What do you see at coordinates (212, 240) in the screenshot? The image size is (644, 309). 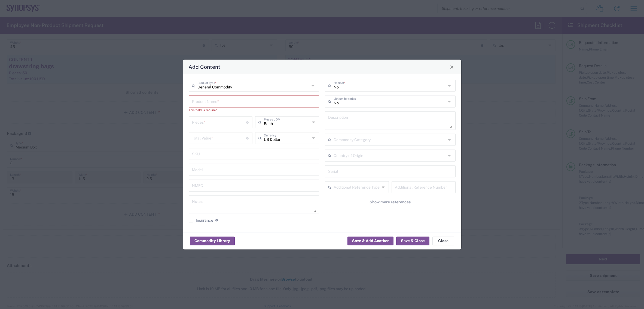 I see `button: Commodity Library` at bounding box center [212, 240].